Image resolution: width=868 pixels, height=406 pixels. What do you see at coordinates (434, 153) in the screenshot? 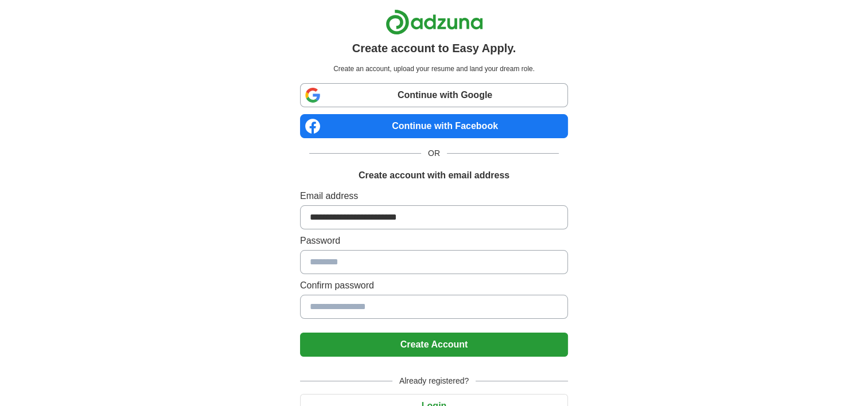
I see `span: OR` at bounding box center [434, 153].